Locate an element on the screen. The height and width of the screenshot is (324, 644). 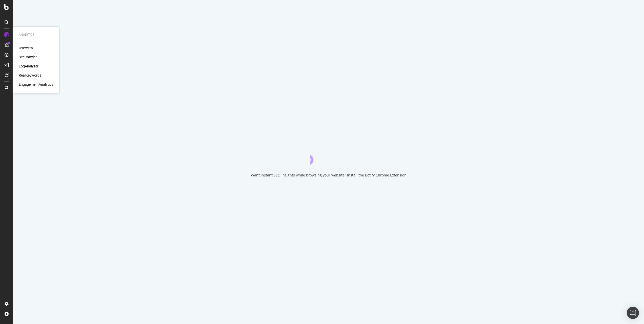
div: Overview is located at coordinates (26, 48).